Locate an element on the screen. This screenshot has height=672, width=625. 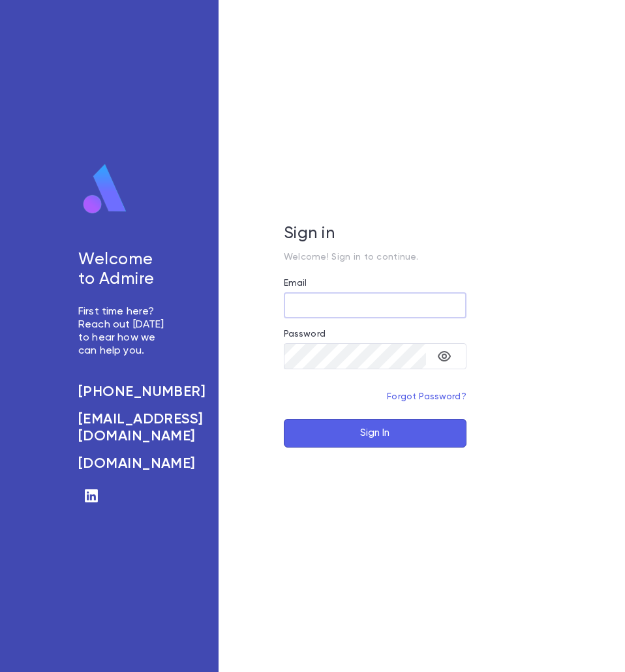
button: Sign In is located at coordinates (375, 433).